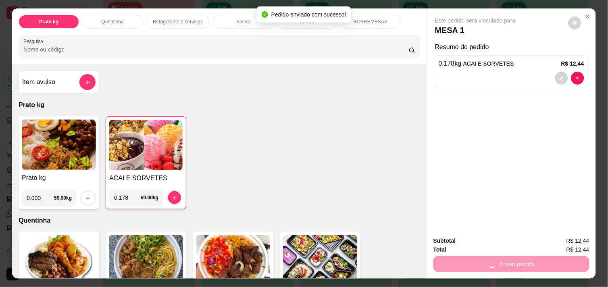  I want to click on button: Close, so click(588, 17).